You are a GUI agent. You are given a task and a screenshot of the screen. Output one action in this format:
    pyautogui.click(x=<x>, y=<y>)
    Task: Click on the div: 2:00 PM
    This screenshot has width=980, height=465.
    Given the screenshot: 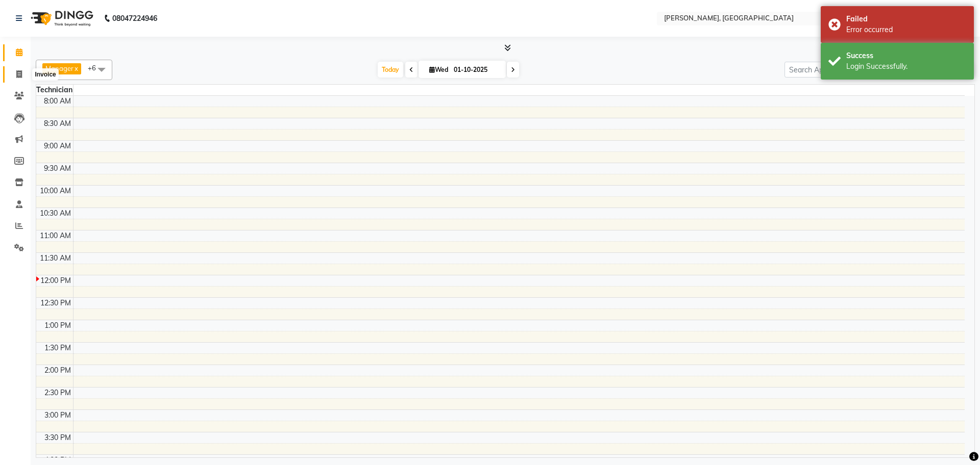 What is the action you would take?
    pyautogui.click(x=58, y=371)
    